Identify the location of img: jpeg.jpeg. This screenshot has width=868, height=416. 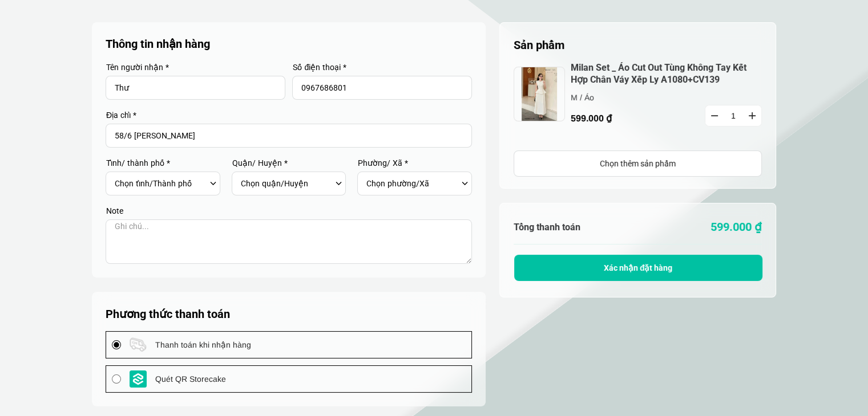
(539, 94).